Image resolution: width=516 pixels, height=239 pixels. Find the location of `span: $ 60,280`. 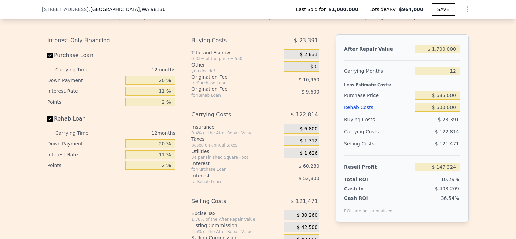

span: $ 60,280 is located at coordinates (309, 166).